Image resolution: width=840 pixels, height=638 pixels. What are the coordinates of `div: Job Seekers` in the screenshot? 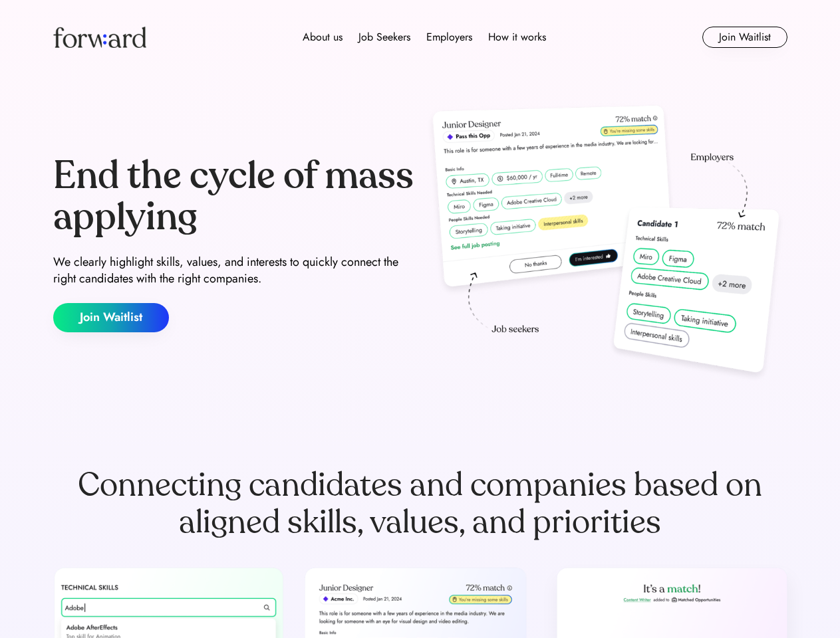 It's located at (384, 37).